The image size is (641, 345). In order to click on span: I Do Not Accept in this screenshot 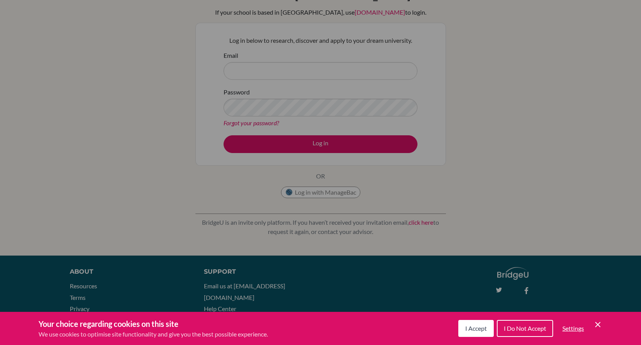, I will do `click(525, 328)`.